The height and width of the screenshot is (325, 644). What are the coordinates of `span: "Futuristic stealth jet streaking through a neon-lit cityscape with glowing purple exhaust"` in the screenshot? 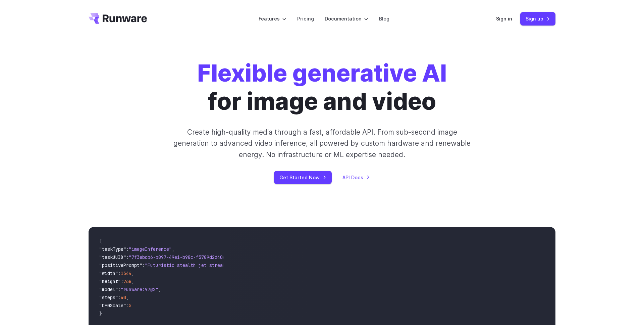 It's located at (267, 265).